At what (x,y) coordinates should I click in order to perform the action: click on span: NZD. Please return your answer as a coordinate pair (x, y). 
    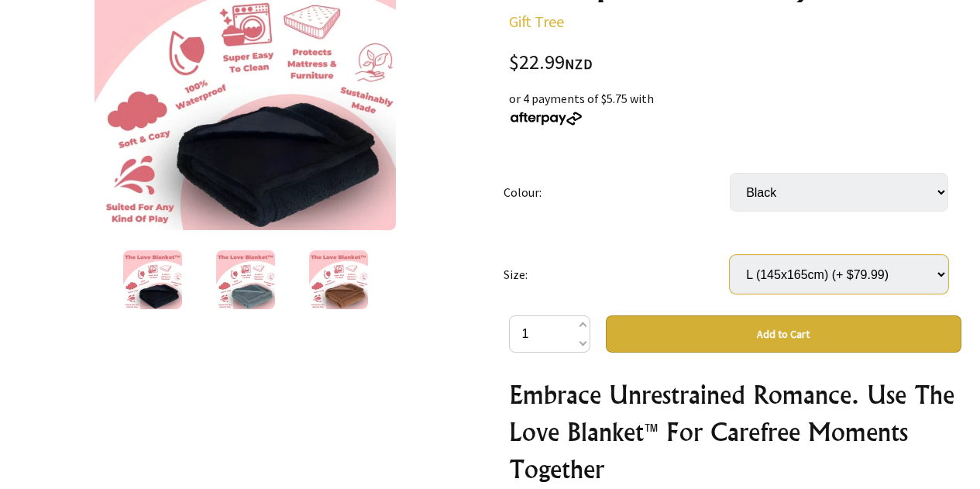
    Looking at the image, I should click on (579, 64).